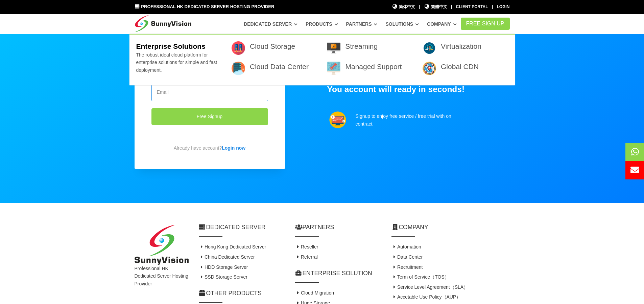 This screenshot has height=304, width=644. What do you see at coordinates (459, 67) in the screenshot?
I see `a: Global CDN` at bounding box center [459, 67].